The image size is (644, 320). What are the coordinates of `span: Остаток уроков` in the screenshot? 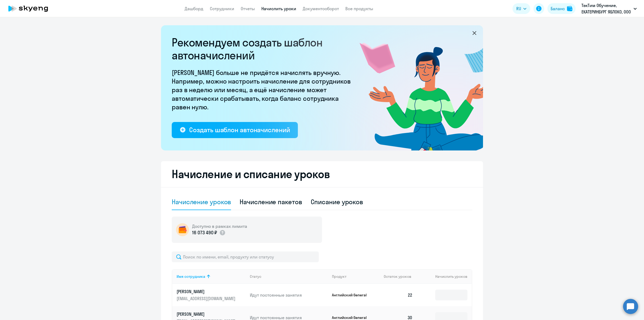 It's located at (398, 276).